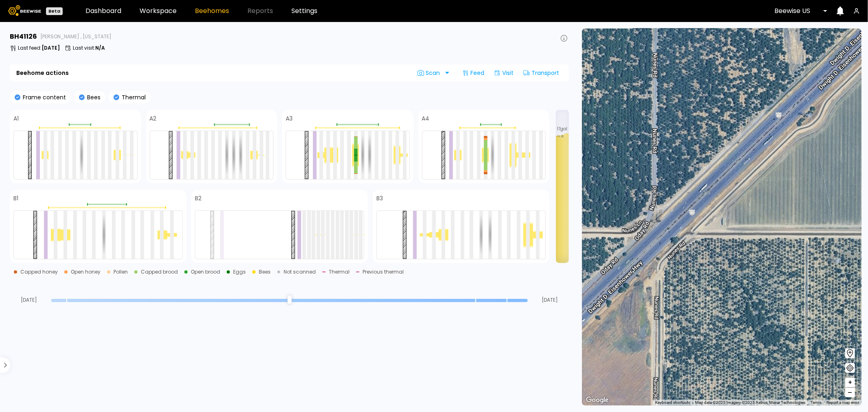 The height and width of the screenshot is (412, 868). Describe the element at coordinates (383, 272) in the screenshot. I see `div: Previous thermal` at that location.